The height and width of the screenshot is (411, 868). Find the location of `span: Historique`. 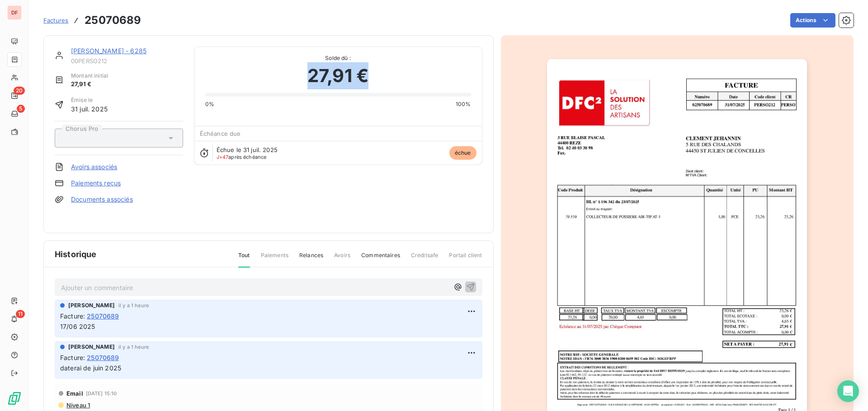

span: Historique is located at coordinates (76, 254).